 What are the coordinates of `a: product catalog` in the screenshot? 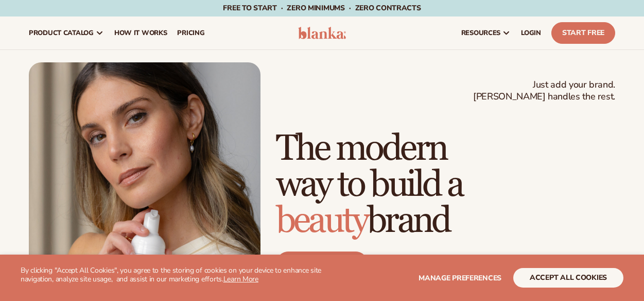 It's located at (66, 33).